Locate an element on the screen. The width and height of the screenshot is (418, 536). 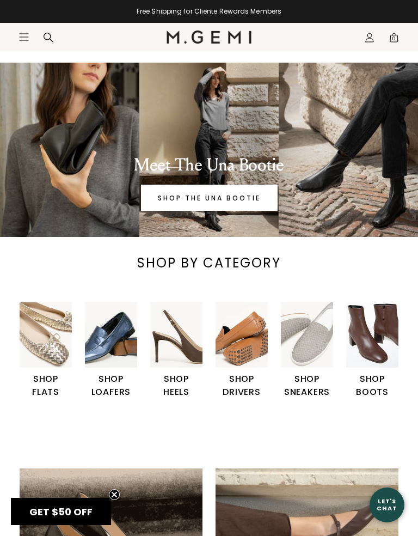
div: Meet The Una Bootie is located at coordinates (209, 165).